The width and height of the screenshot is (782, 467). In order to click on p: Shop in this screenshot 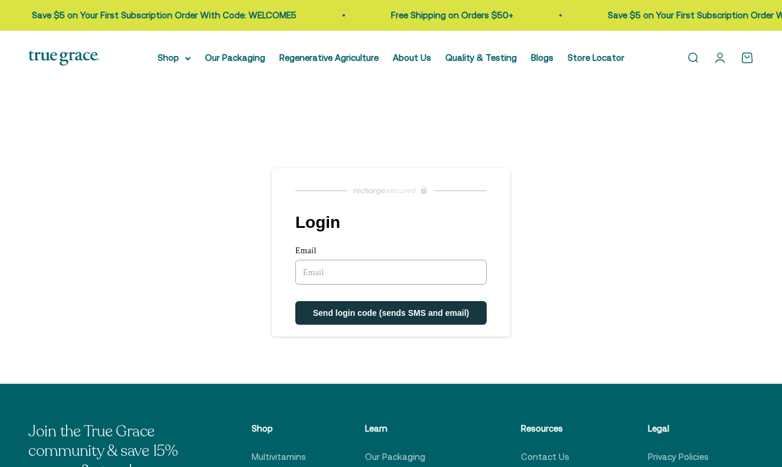, I will do `click(280, 429)`.